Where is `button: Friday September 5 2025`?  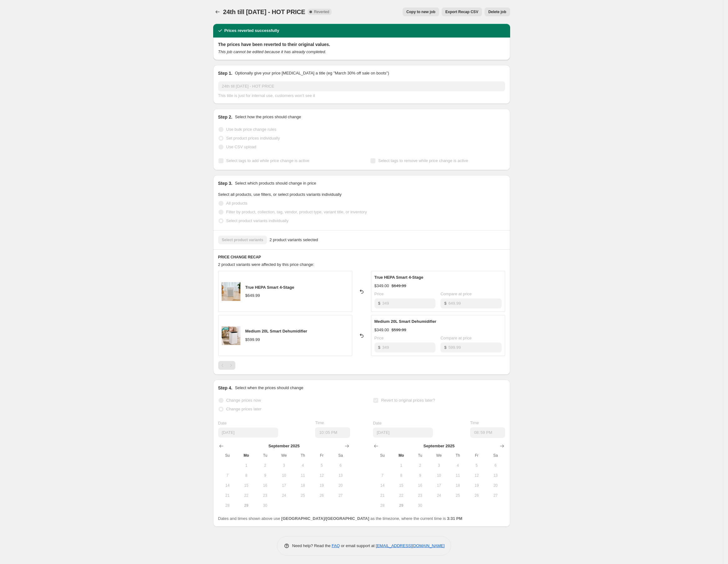
button: Friday September 5 2025 is located at coordinates (477, 466).